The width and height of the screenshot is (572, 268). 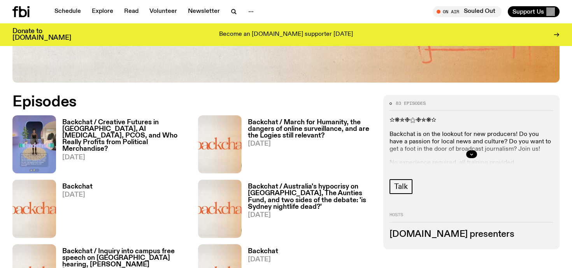 What do you see at coordinates (528, 12) in the screenshot?
I see `span: Support Us` at bounding box center [528, 12].